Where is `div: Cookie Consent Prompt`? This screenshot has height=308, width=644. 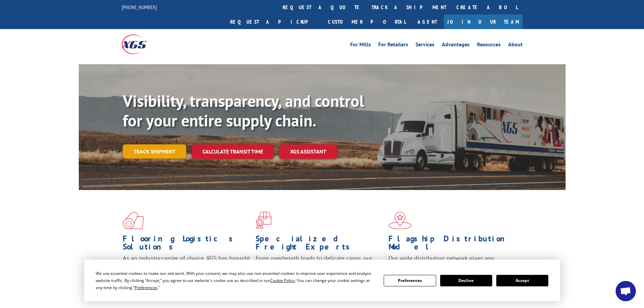 div: Cookie Consent Prompt is located at coordinates (322, 280).